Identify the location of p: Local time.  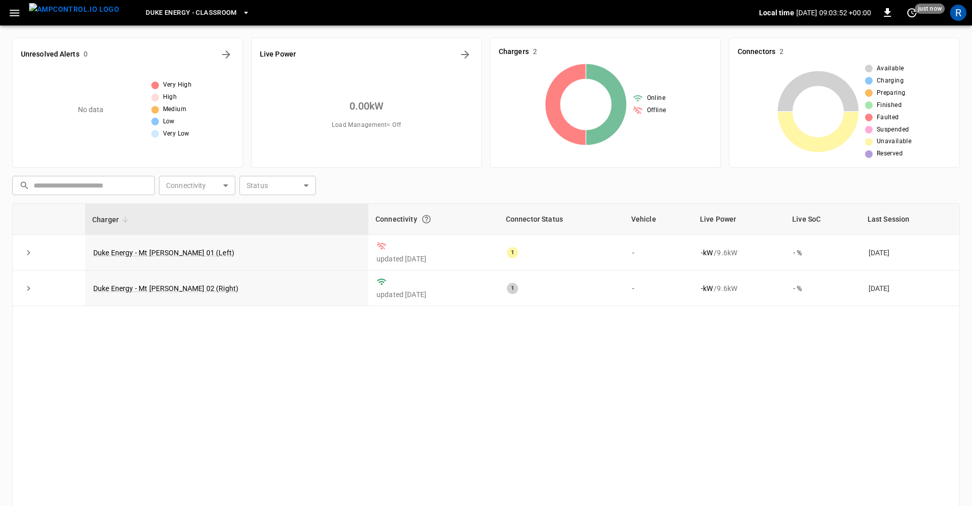
(776, 13).